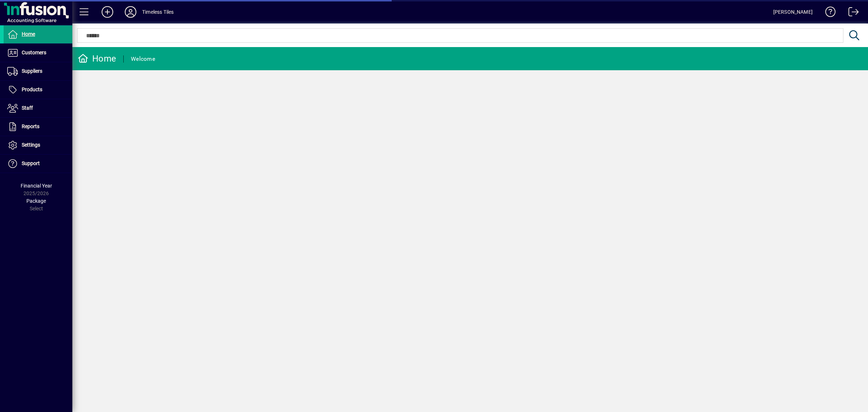  I want to click on a: Customers, so click(38, 53).